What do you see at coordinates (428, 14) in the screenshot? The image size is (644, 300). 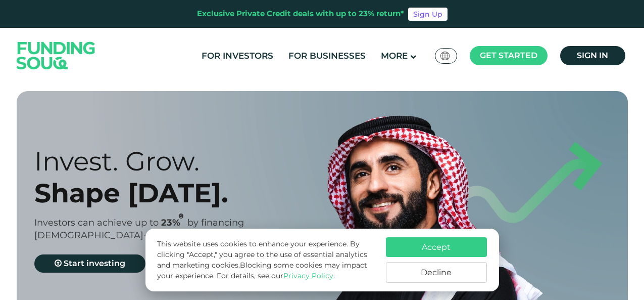 I see `a: Sign Up` at bounding box center [428, 14].